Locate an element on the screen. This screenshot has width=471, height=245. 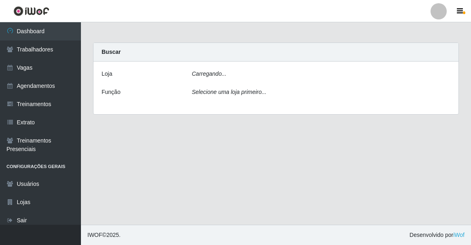
span: © 2025 . is located at coordinates (104, 235).